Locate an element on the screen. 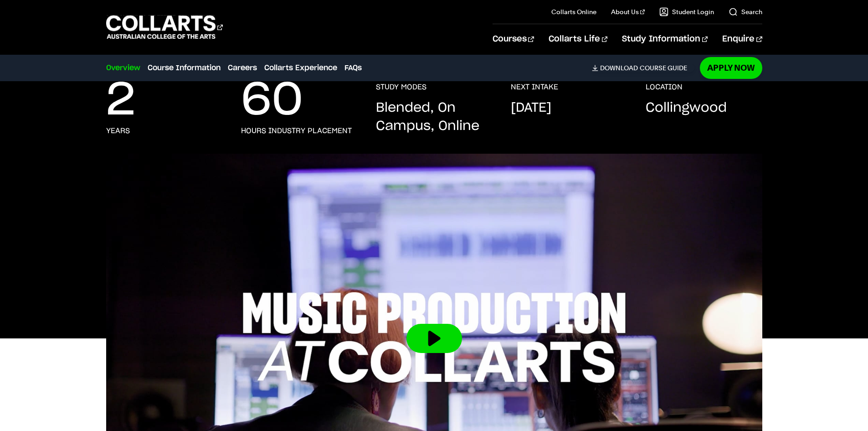 The width and height of the screenshot is (868, 431). a: Search is located at coordinates (745, 12).